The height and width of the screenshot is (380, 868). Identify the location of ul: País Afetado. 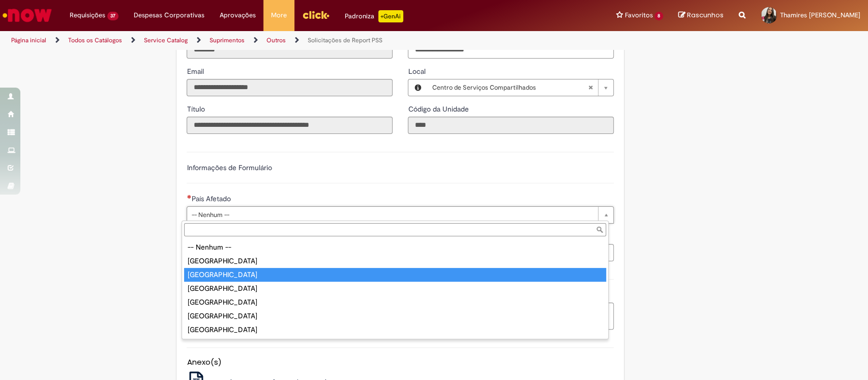
(395, 288).